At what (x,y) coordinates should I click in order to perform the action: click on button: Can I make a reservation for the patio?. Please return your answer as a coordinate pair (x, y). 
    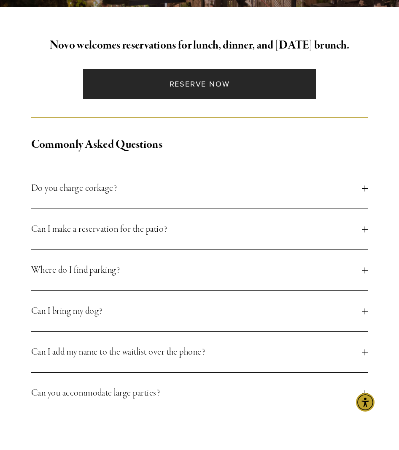
    Looking at the image, I should click on (200, 229).